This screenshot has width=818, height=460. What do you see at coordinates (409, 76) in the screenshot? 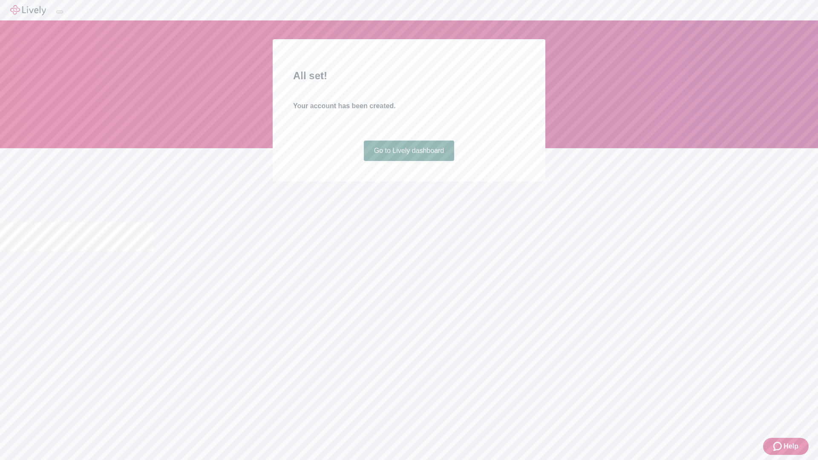
I see `h2: All set!` at bounding box center [409, 76].